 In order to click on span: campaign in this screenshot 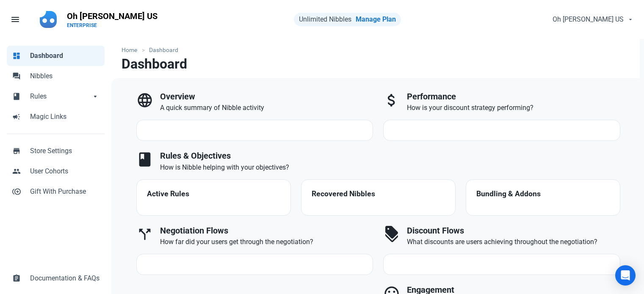, I will do `click(16, 116)`.